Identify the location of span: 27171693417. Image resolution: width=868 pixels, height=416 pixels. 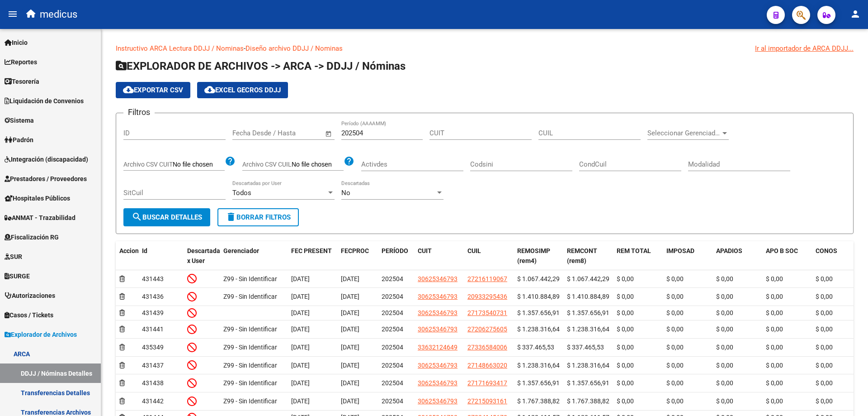
(488, 383).